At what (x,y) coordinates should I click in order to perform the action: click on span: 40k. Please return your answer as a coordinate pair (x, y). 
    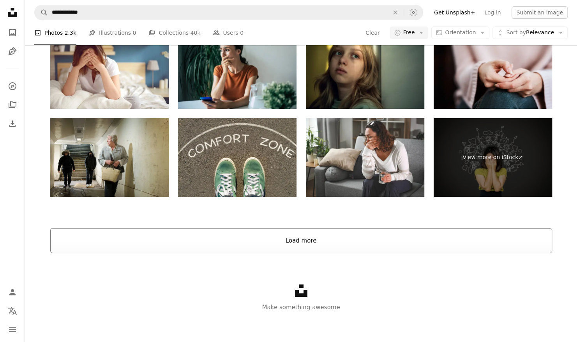
    Looking at the image, I should click on (195, 33).